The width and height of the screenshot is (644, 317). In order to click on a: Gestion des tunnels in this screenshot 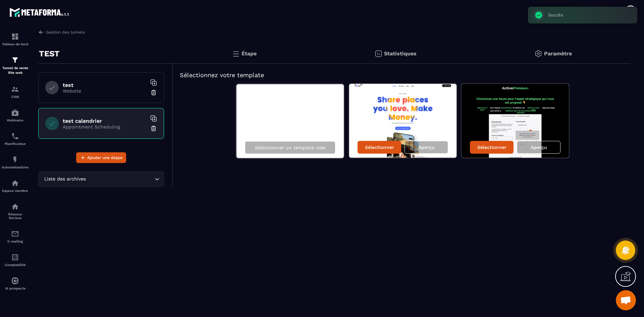, I will do `click(62, 32)`.